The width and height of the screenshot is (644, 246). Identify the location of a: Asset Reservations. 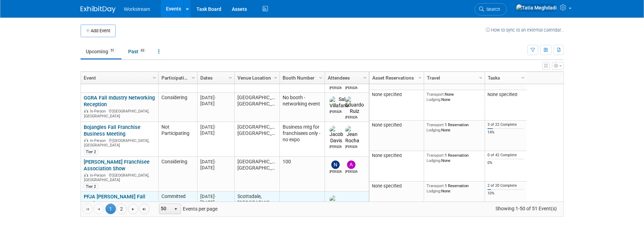
(396, 77).